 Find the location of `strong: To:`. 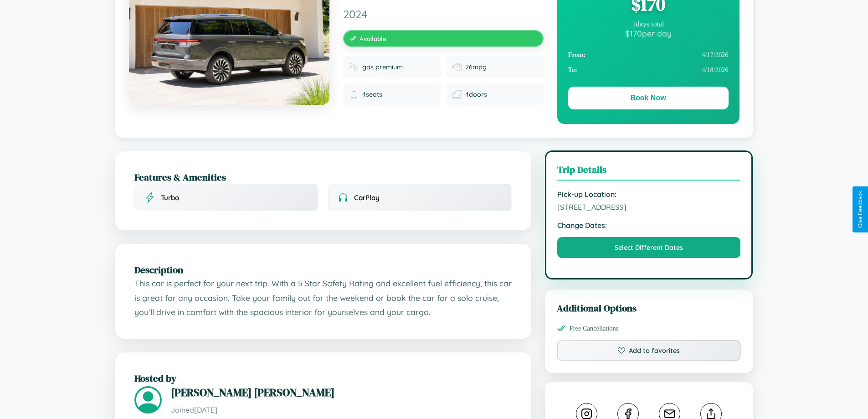

strong: To: is located at coordinates (573, 70).